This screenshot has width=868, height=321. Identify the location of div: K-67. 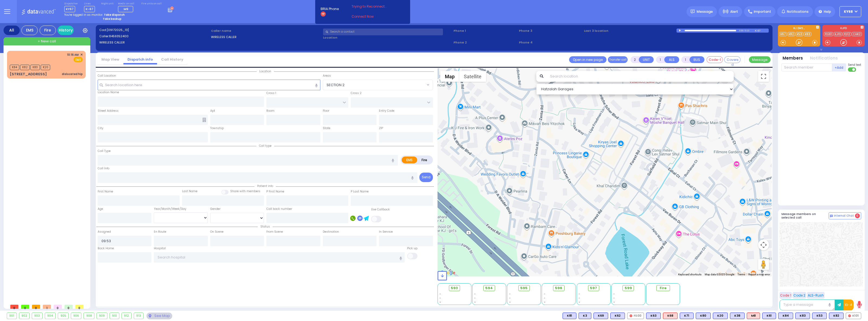
(761, 31).